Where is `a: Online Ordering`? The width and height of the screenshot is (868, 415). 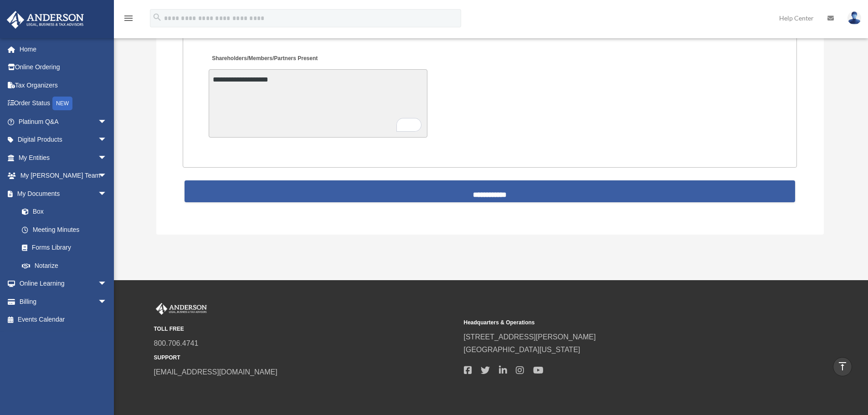
a: Online Ordering is located at coordinates (64, 67).